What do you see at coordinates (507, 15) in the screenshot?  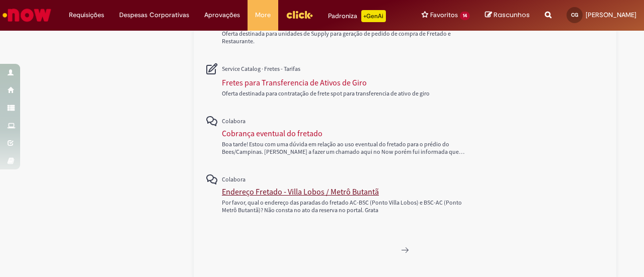 I see `a: Rascunhos` at bounding box center [507, 15].